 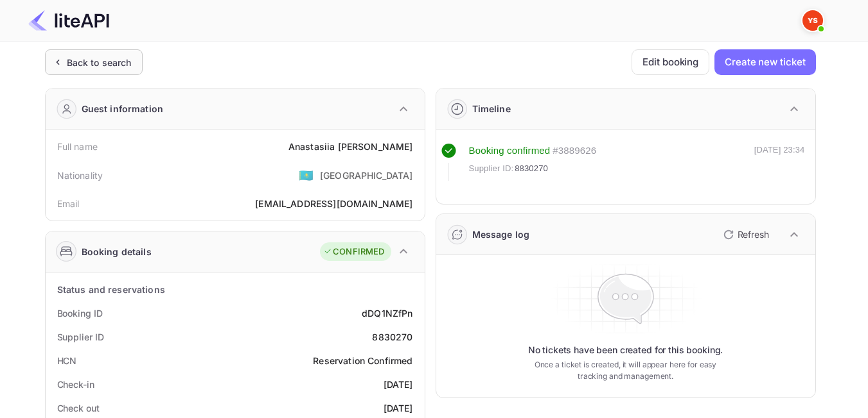 What do you see at coordinates (79, 408) in the screenshot?
I see `div: Check out` at bounding box center [79, 408].